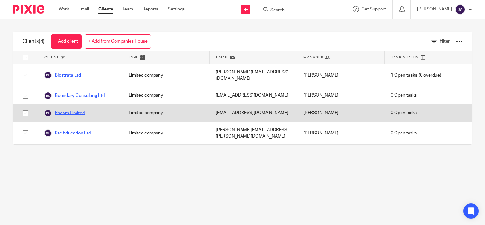 The image size is (485, 225). What do you see at coordinates (134, 57) in the screenshot?
I see `span: Type` at bounding box center [134, 57].